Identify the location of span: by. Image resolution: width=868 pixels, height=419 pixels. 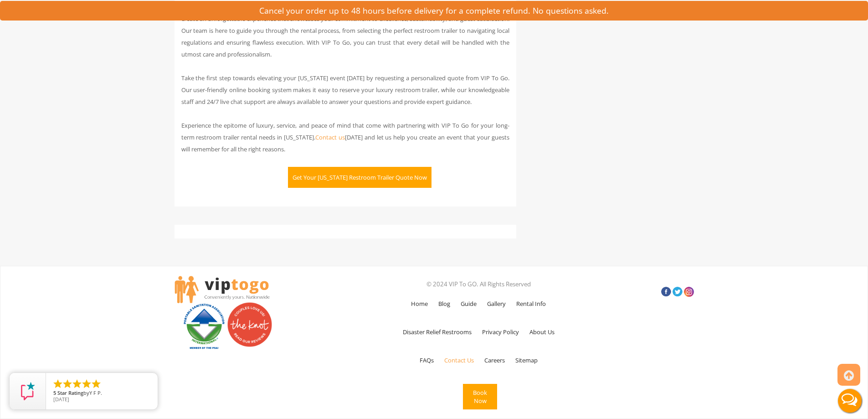
(102, 393).